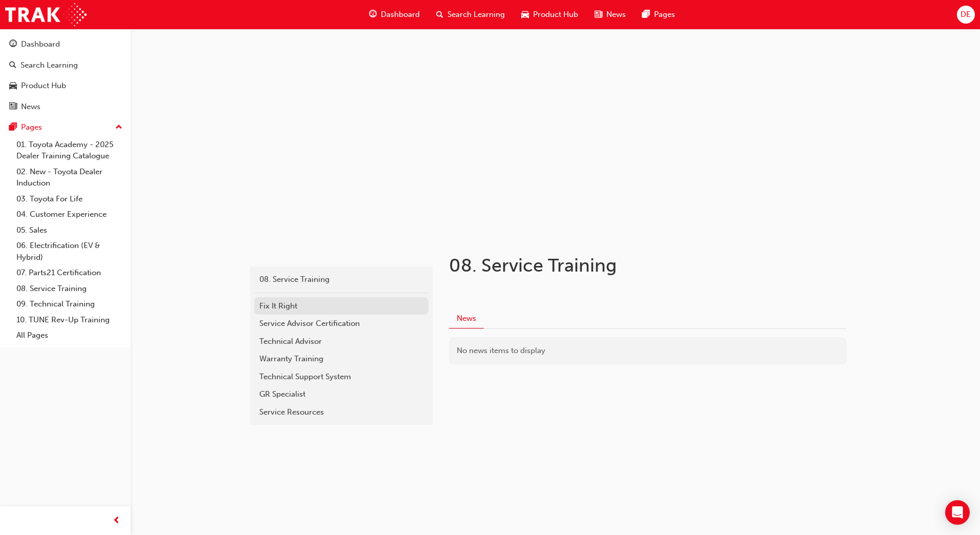  I want to click on div: Fix It Right, so click(341, 306).